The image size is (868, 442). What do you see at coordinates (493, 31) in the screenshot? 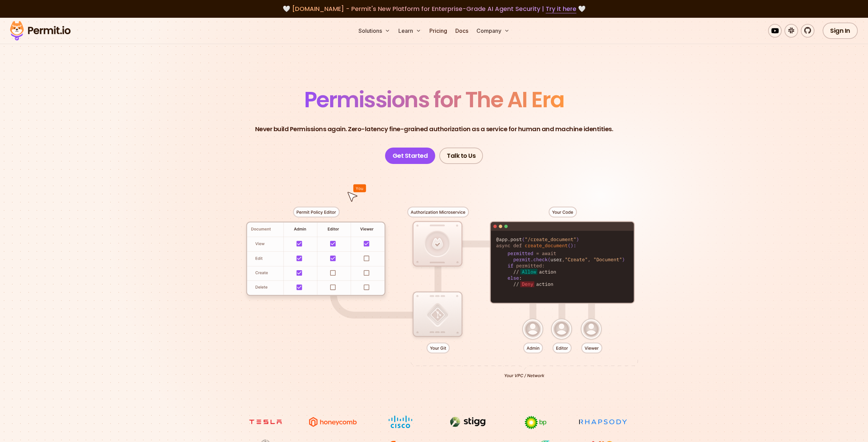
I see `button: Company` at bounding box center [493, 31].